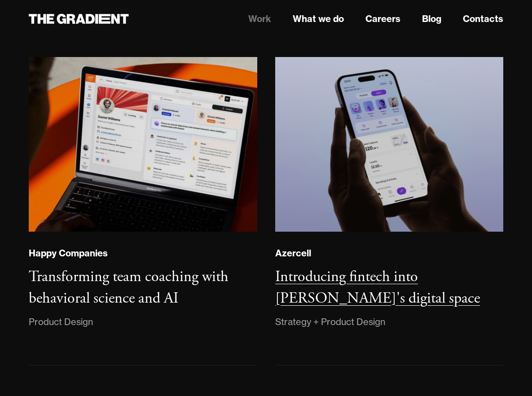 The image size is (532, 396). I want to click on a: What we do, so click(318, 19).